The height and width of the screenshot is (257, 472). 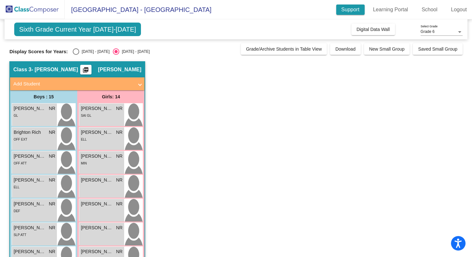 What do you see at coordinates (44, 97) in the screenshot?
I see `div: Boys : 15` at bounding box center [44, 97].